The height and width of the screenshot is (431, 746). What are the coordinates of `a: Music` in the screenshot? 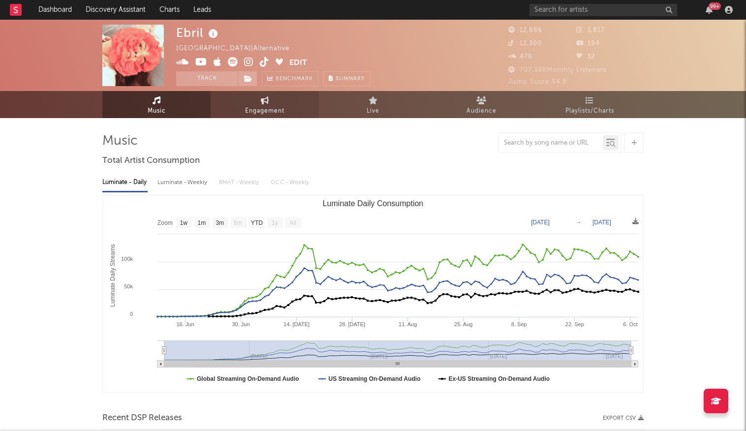 It's located at (157, 104).